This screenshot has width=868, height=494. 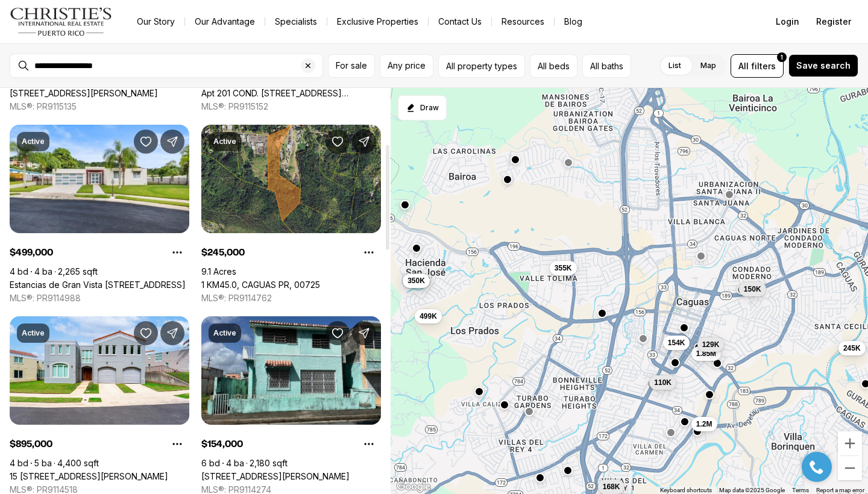 I want to click on button: 129K, so click(x=710, y=344).